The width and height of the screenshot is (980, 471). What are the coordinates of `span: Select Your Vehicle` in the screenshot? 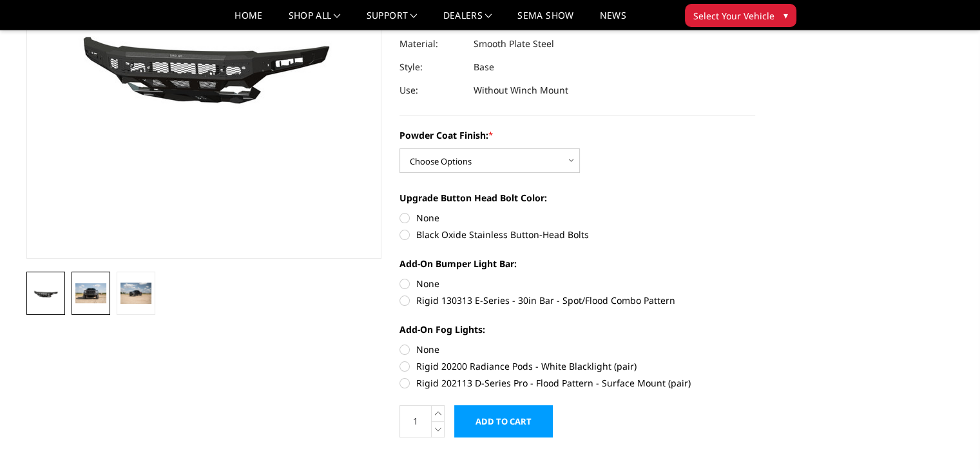 It's located at (734, 16).